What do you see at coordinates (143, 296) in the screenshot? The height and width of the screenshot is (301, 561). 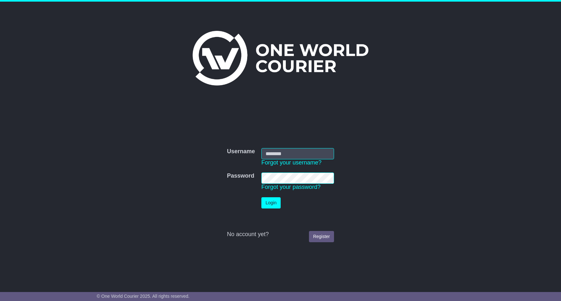 I see `span: © One World Courier 2025. All rights reserved.` at bounding box center [143, 296].